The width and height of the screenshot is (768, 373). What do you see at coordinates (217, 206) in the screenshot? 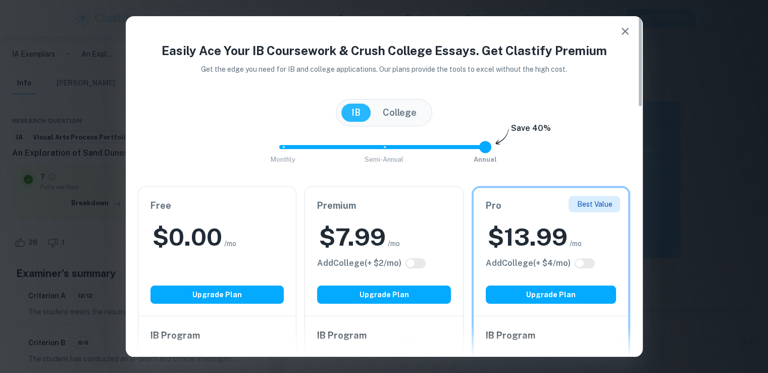
I see `h6: Free` at bounding box center [217, 206].